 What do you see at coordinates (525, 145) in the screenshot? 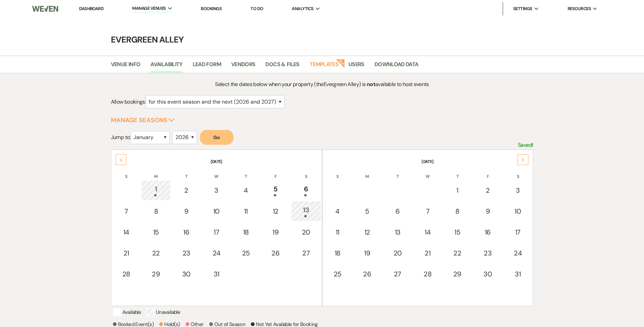
I see `p: Saved!` at bounding box center [525, 145].